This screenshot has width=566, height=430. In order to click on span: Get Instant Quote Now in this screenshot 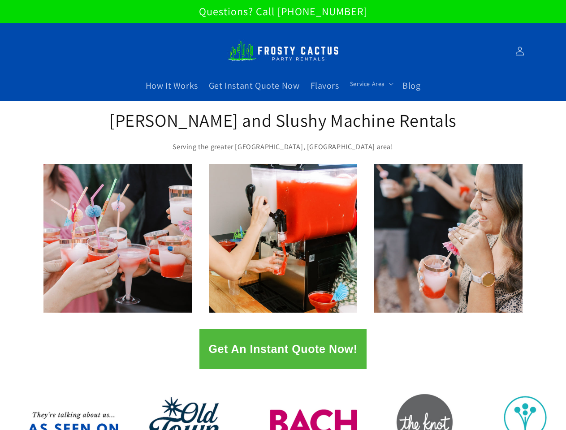, I will do `click(254, 86)`.